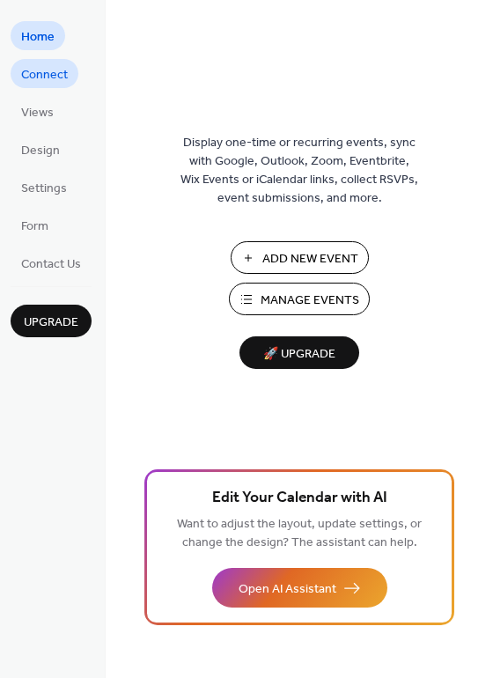 Image resolution: width=493 pixels, height=678 pixels. Describe the element at coordinates (51, 321) in the screenshot. I see `button: Upgrade` at that location.